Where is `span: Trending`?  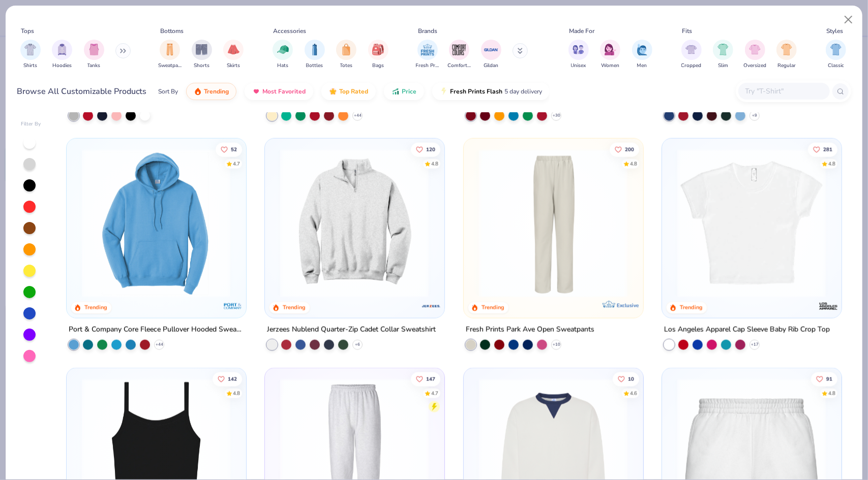
span: Trending is located at coordinates (216, 91).